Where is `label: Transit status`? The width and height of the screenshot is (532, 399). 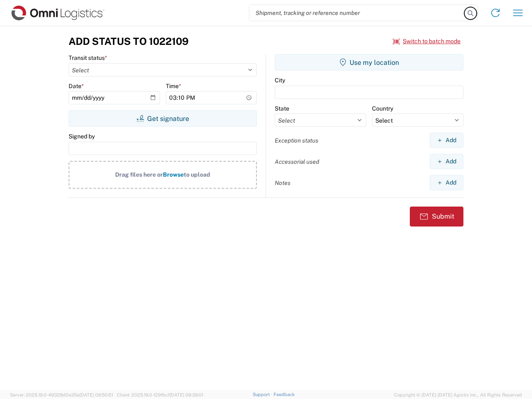
label: Transit status is located at coordinates (88, 58).